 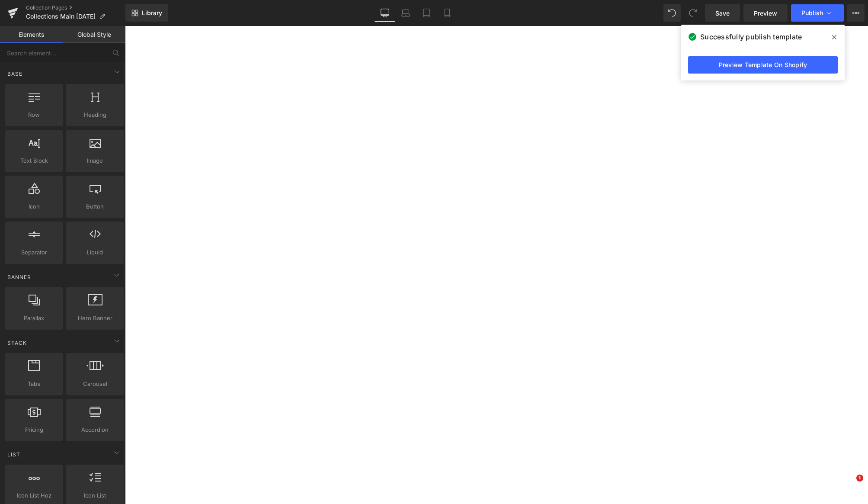 I want to click on span: Icon List, so click(x=95, y=495).